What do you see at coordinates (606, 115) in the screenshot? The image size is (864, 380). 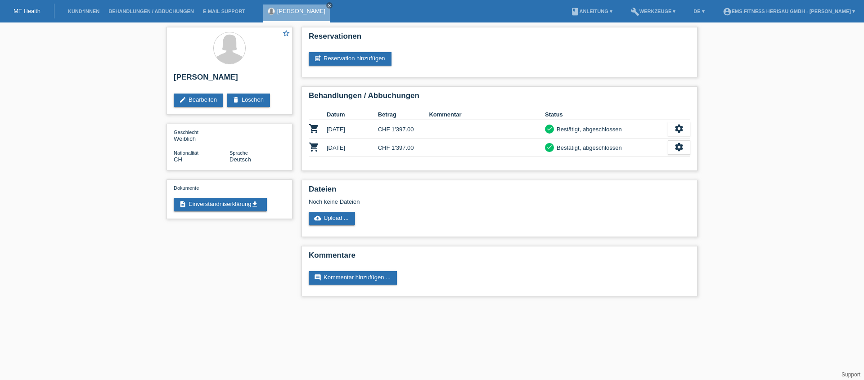 I see `th: Status` at bounding box center [606, 115].